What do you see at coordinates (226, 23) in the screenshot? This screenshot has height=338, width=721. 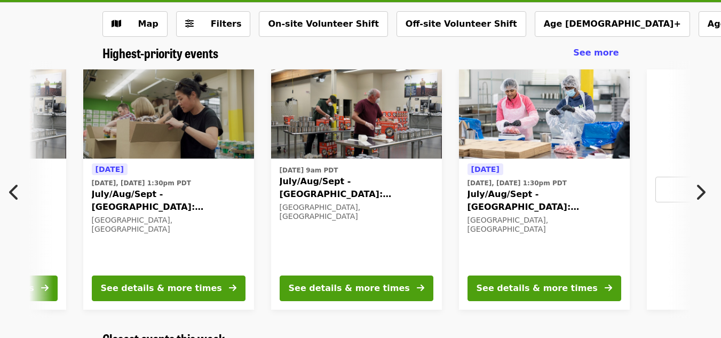 I see `span: Filters` at bounding box center [226, 23].